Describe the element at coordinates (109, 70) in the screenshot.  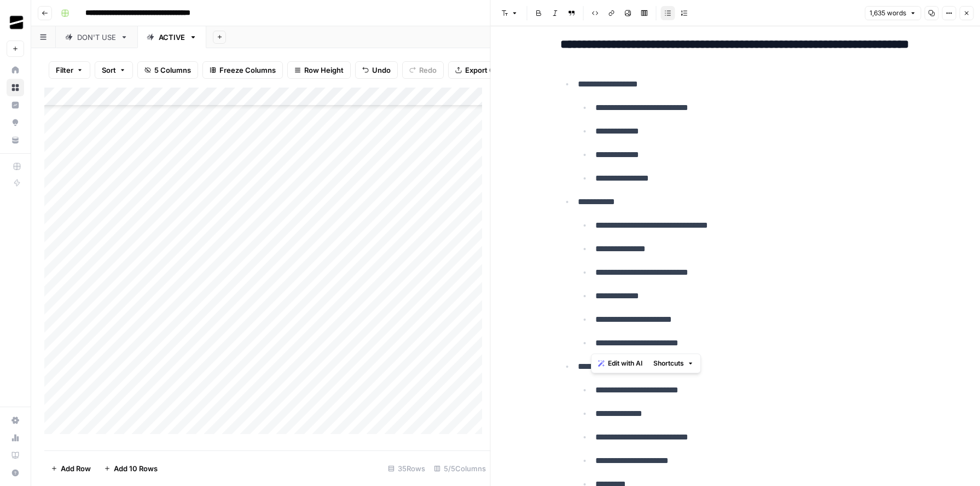
I see `span: Sort` at that location.